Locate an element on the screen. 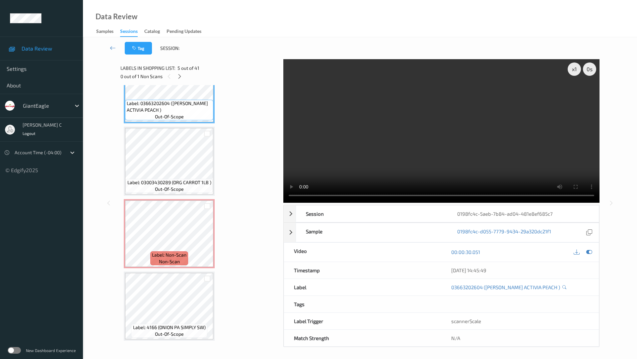 This screenshot has width=637, height=359. a: Samples is located at coordinates (108, 32).